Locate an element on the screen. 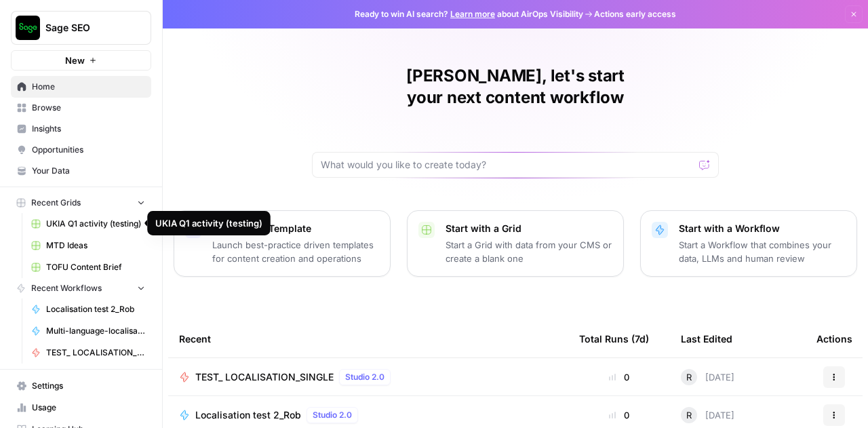 This screenshot has width=868, height=428. div: UKIA Q1 activity (testing) is located at coordinates (209, 224).